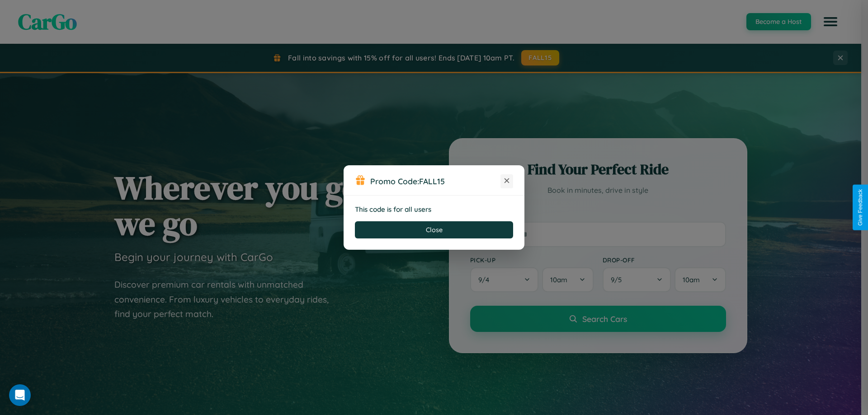 Image resolution: width=868 pixels, height=415 pixels. I want to click on button: Close, so click(434, 230).